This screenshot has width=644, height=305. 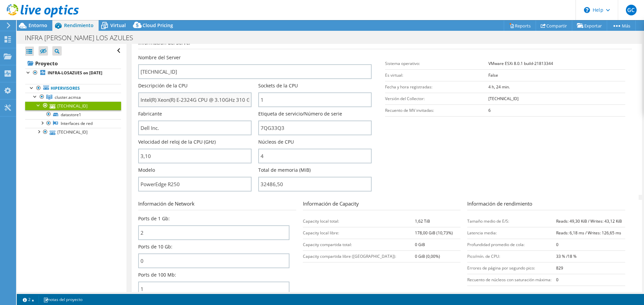 I want to click on a: cluster.acmsa, so click(x=73, y=97).